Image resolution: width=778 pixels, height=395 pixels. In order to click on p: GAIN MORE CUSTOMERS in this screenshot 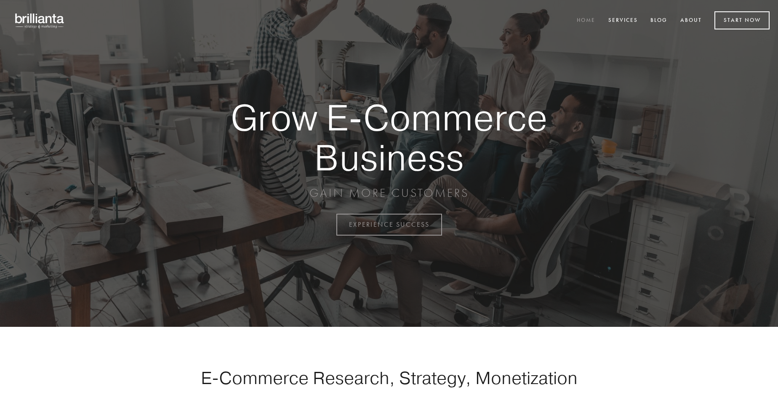, I will do `click(389, 193)`.